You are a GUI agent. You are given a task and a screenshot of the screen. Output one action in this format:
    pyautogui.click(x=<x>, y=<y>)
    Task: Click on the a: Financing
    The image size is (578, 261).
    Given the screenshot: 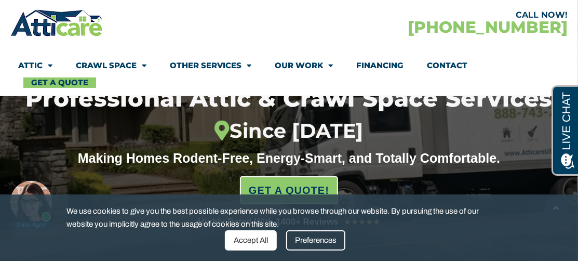 What is the action you would take?
    pyautogui.click(x=380, y=65)
    